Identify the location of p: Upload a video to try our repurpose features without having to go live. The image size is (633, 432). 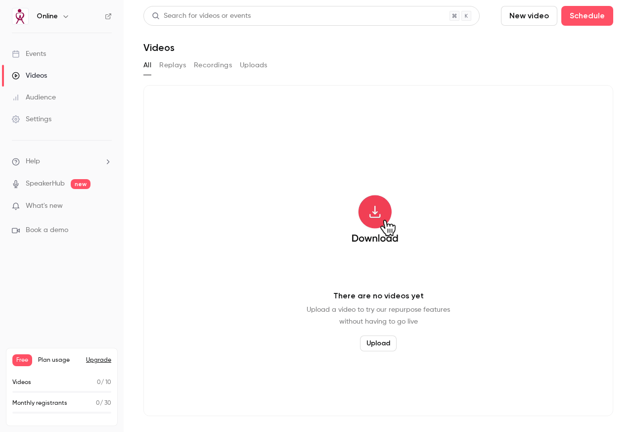
(379, 316).